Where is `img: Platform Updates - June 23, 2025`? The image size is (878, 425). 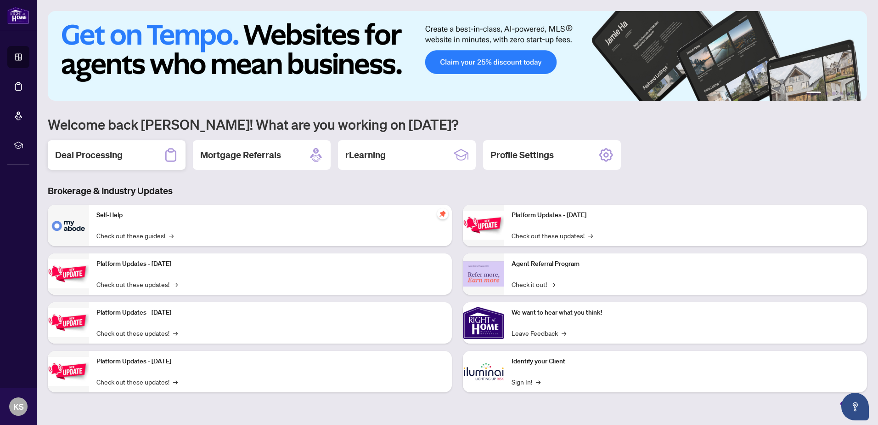 img: Platform Updates - June 23, 2025 is located at coordinates (484, 225).